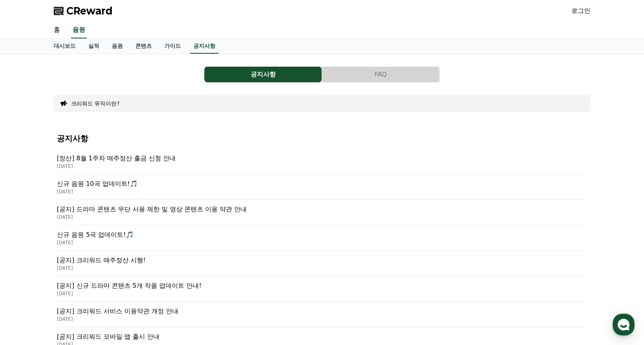 The image size is (644, 345). What do you see at coordinates (581, 11) in the screenshot?
I see `a: 로그인` at bounding box center [581, 11].